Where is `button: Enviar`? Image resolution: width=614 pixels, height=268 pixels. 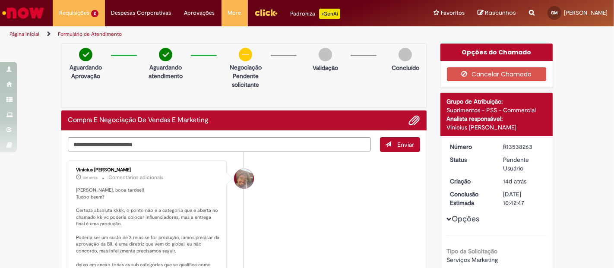 button: Enviar is located at coordinates (400, 145).